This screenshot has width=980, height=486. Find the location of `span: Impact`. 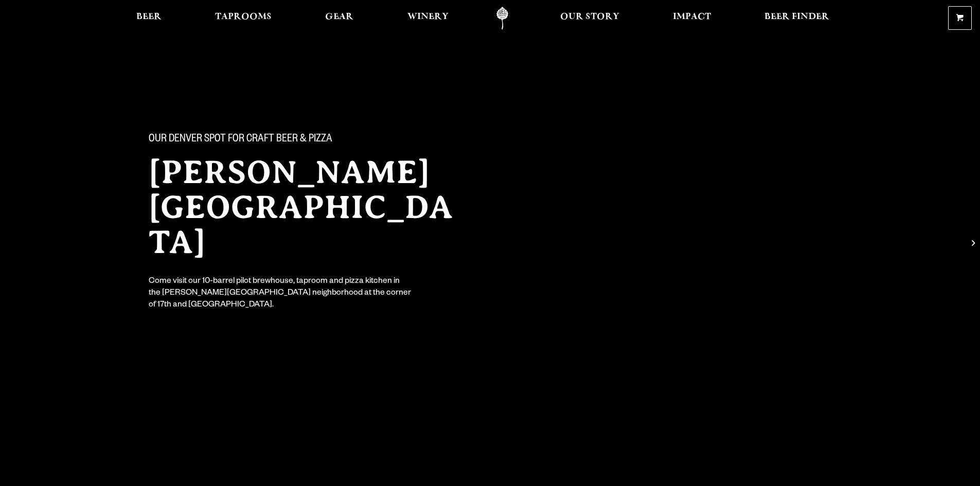

span: Impact is located at coordinates (692, 17).